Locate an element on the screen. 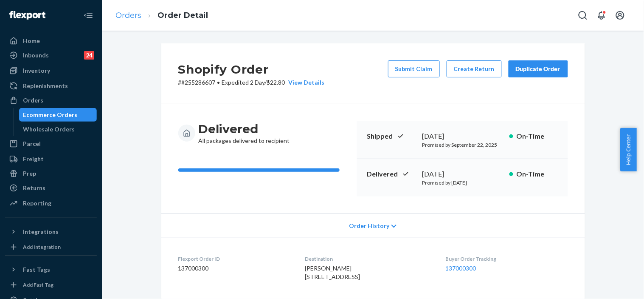 This screenshot has height=299, width=644. div: Ecommerce Orders is located at coordinates (51, 115).